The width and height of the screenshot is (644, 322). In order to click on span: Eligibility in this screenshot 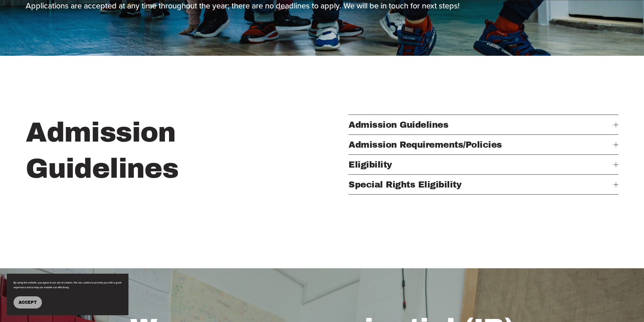, I will do `click(481, 164)`.